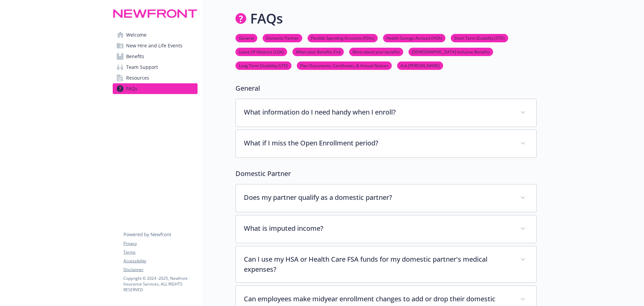  Describe the element at coordinates (142, 67) in the screenshot. I see `span: Team Support` at that location.